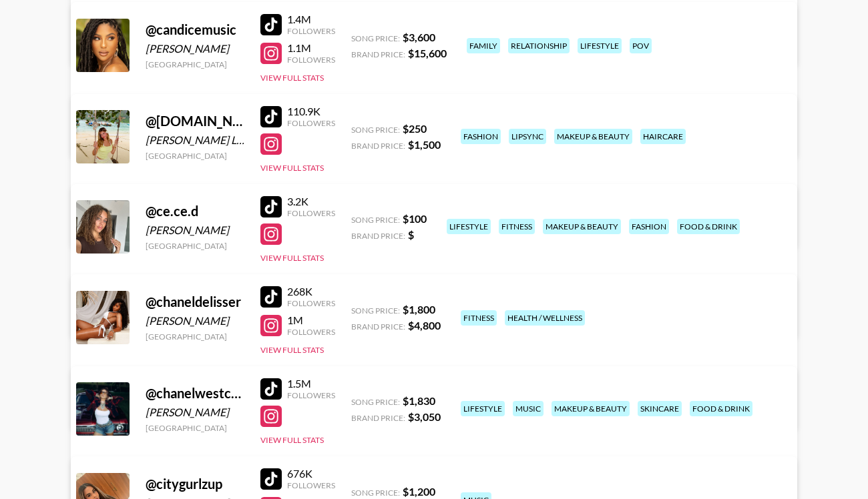 The height and width of the screenshot is (499, 868). I want to click on div: @ ce.ce.d, so click(195, 211).